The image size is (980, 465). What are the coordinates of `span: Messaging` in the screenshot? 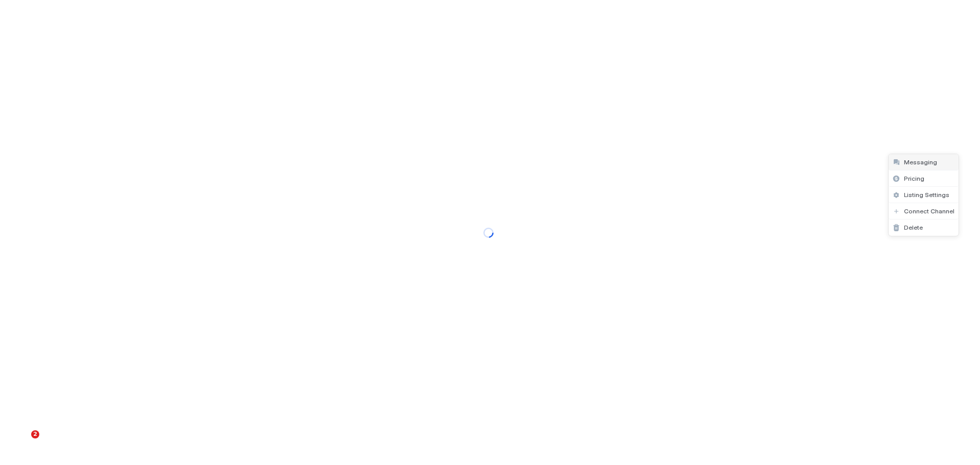 It's located at (920, 162).